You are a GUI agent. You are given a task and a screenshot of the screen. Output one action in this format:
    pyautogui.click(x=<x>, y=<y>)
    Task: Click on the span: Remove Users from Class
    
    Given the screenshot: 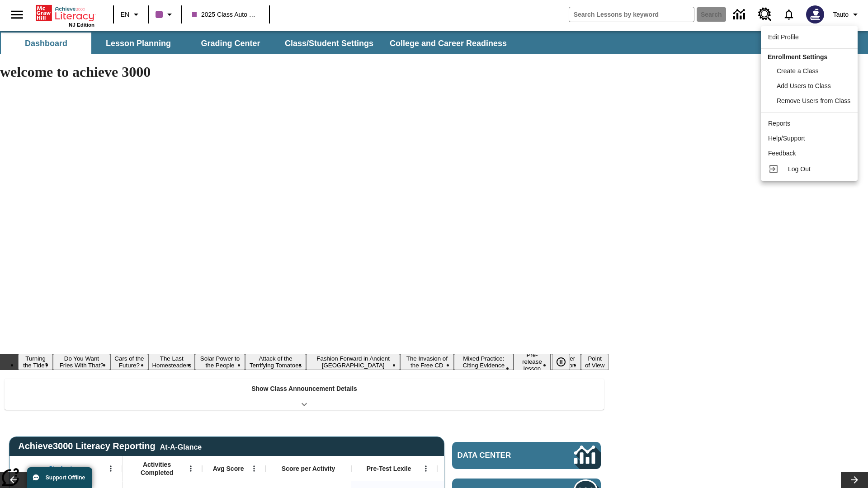 What is the action you would take?
    pyautogui.click(x=814, y=101)
    